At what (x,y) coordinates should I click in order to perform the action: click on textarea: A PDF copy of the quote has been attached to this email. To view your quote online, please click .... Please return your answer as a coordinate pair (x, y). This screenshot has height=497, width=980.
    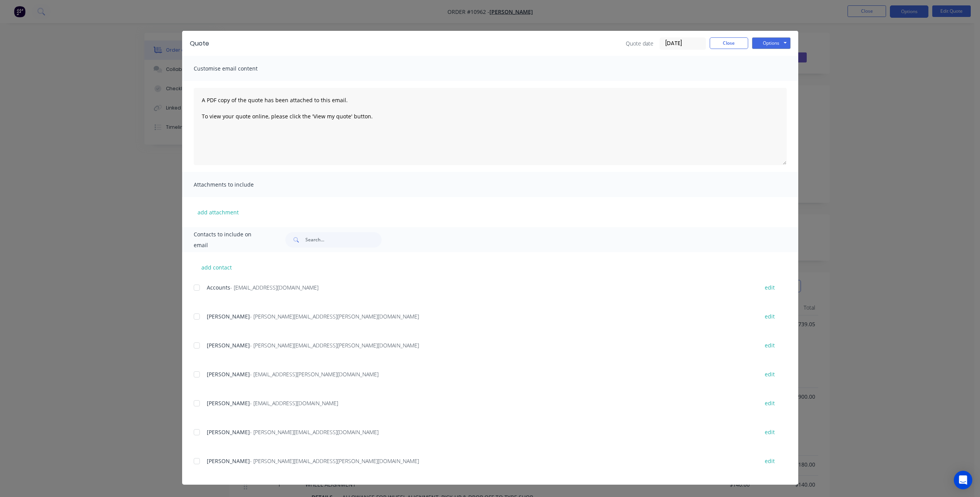
    Looking at the image, I should click on (490, 126).